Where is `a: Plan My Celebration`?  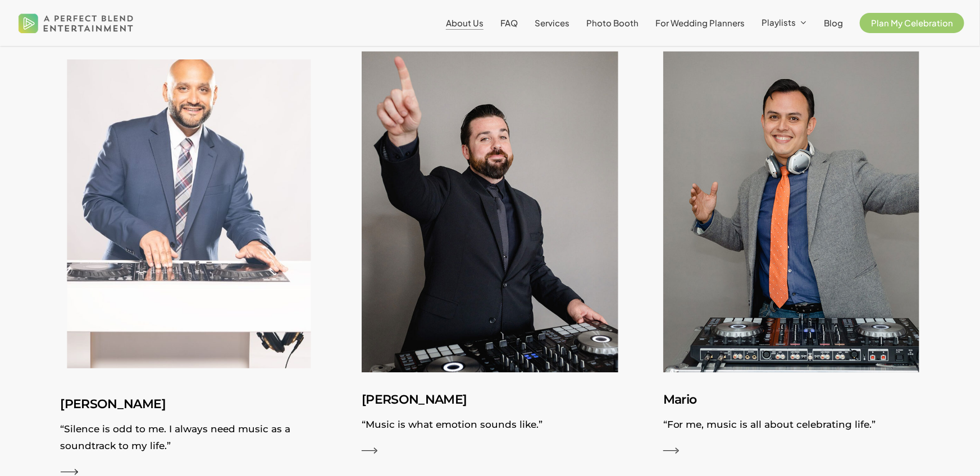
a: Plan My Celebration is located at coordinates (912, 23).